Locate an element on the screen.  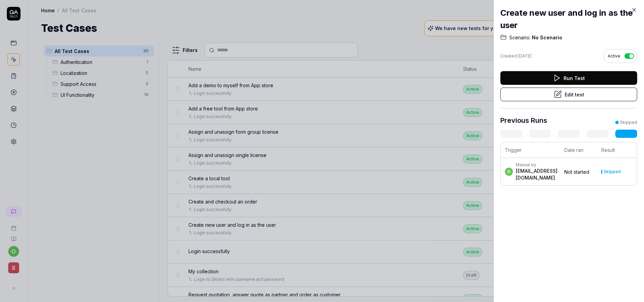
h2: Create new user and log in as the user is located at coordinates (569, 19).